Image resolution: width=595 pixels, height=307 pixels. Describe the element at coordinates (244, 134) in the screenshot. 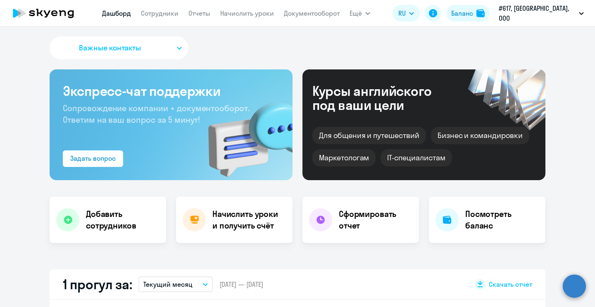

I see `img: bg-img` at that location.